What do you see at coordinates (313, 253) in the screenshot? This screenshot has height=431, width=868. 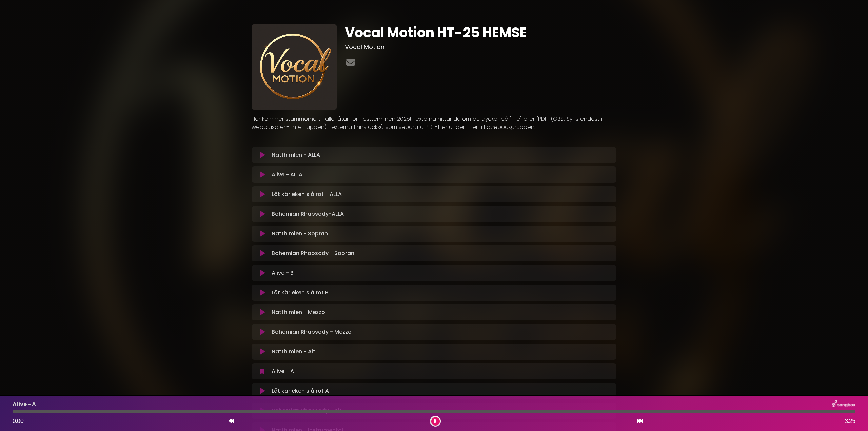 I see `p: Bohemian Rhapsody - Sopran` at bounding box center [313, 253].